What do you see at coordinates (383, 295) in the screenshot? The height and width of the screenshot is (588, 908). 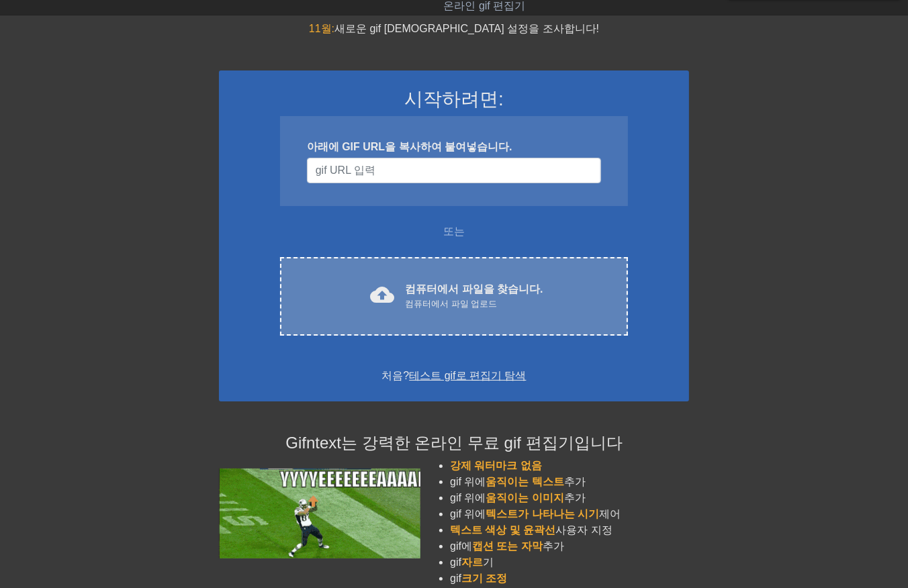 I see `span: cloud_upload` at bounding box center [383, 295].